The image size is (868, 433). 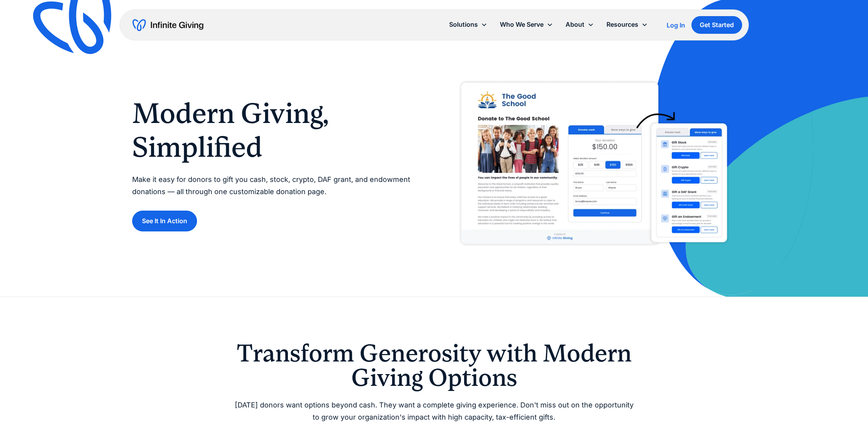 I want to click on a: See It In Action, so click(x=164, y=221).